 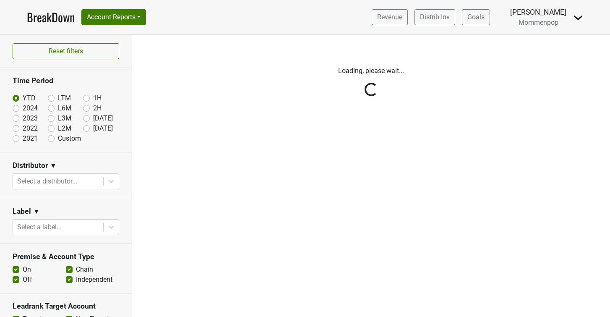 What do you see at coordinates (538, 22) in the screenshot?
I see `span: Mommenpop` at bounding box center [538, 22].